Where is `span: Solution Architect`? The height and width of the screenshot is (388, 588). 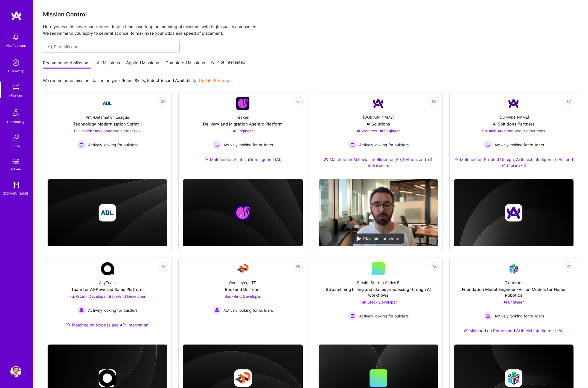 span: Solution Architect is located at coordinates (498, 130).